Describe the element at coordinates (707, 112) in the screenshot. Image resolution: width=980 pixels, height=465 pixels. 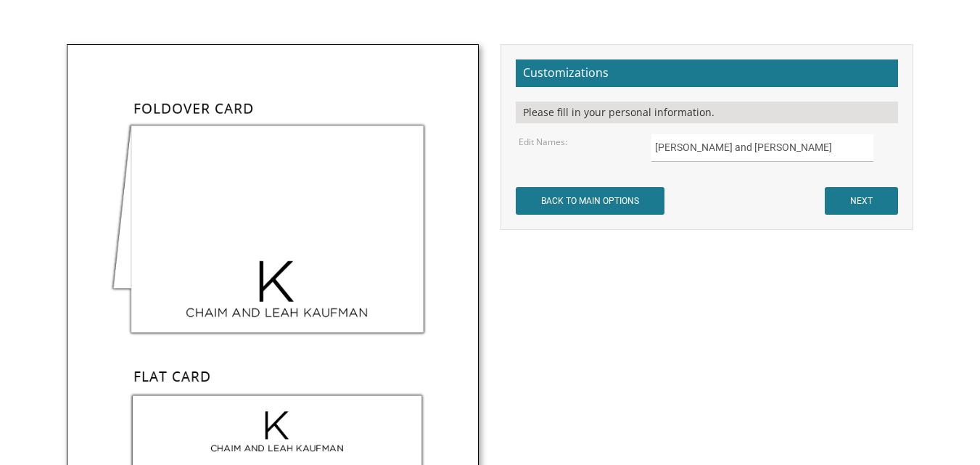
I see `div: Please fill in your personal information.` at that location.